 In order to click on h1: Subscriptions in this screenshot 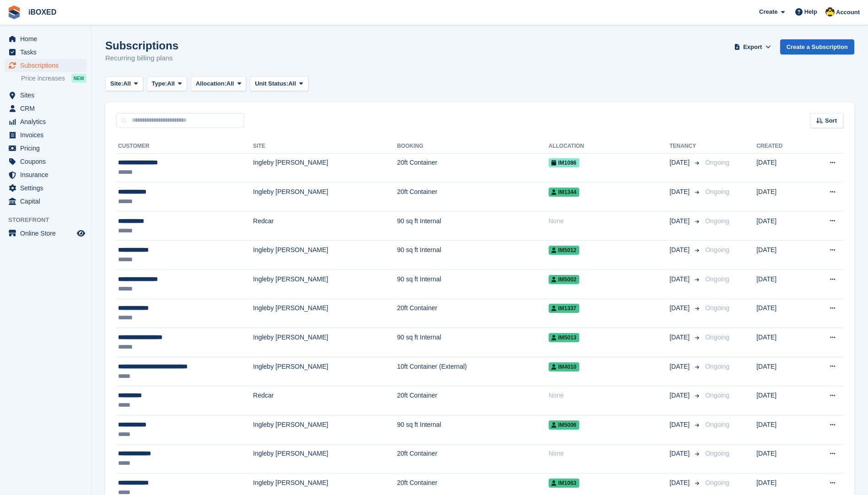, I will do `click(142, 45)`.